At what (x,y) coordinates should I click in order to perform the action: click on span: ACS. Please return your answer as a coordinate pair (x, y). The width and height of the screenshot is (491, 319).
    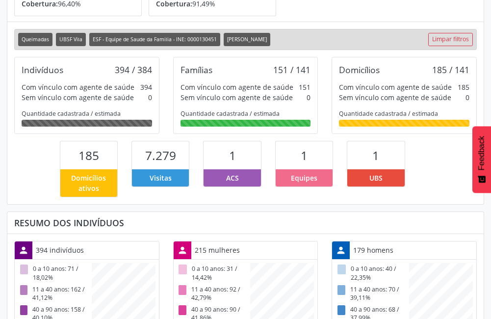
    Looking at the image, I should click on (232, 177).